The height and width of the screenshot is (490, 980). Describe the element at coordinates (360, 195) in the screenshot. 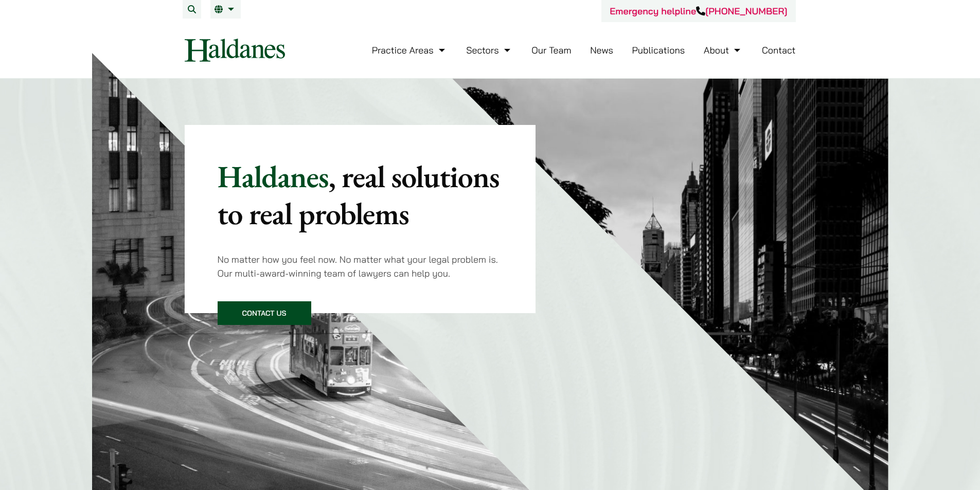

I see `p: Haldanes` at that location.